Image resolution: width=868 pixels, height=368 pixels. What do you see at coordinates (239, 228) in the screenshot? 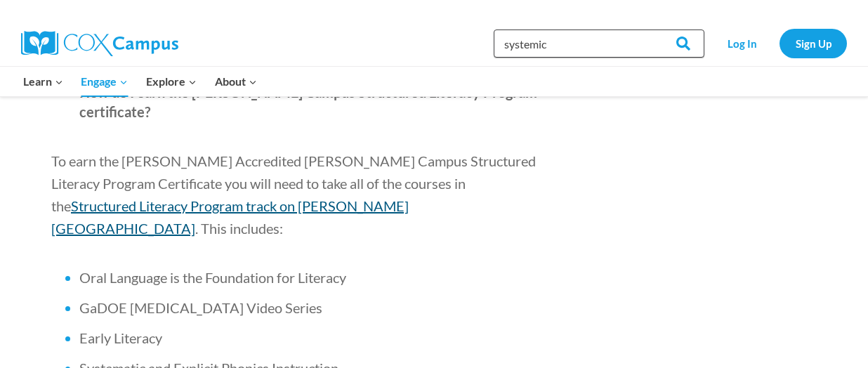
I see `span: . This includes:` at bounding box center [239, 228].